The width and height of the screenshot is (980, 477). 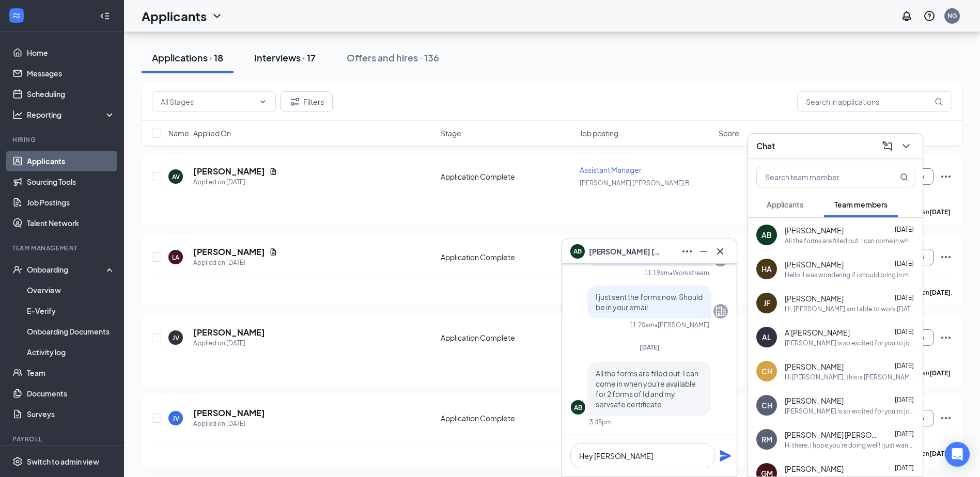 I want to click on a: Sourcing Tools, so click(x=71, y=182).